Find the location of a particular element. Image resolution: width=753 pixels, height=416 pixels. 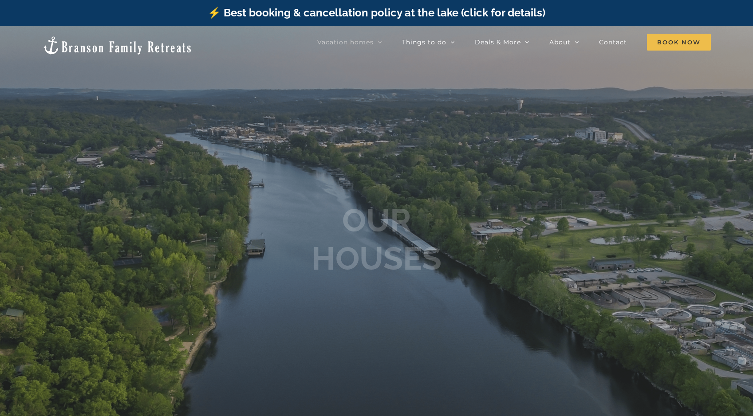

a: Things to do is located at coordinates (428, 42).